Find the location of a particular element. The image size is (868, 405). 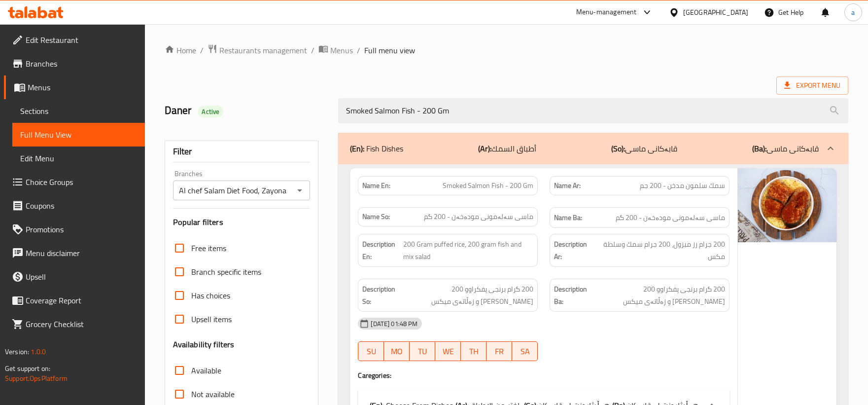

span: Get support on: is located at coordinates (28, 368).